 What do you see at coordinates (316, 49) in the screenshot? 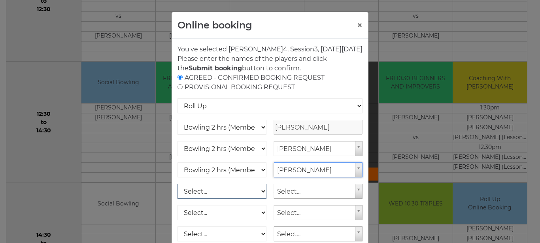
I see `span: 3` at bounding box center [316, 49].